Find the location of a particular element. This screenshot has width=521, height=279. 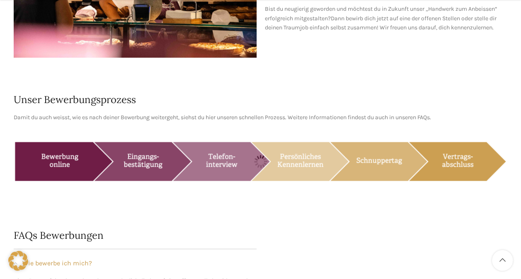

p: Damit du auch weisst, wie es nach deiner Bewerbung weitergeht, siehst du hier unseren schnellen P... is located at coordinates (261, 118).